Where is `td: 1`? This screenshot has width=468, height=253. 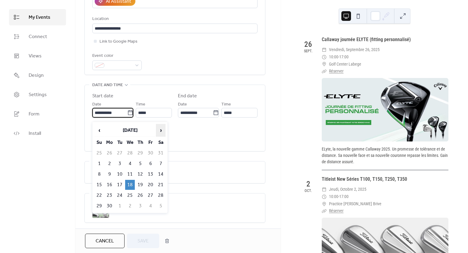 td: 1 is located at coordinates (120, 205).